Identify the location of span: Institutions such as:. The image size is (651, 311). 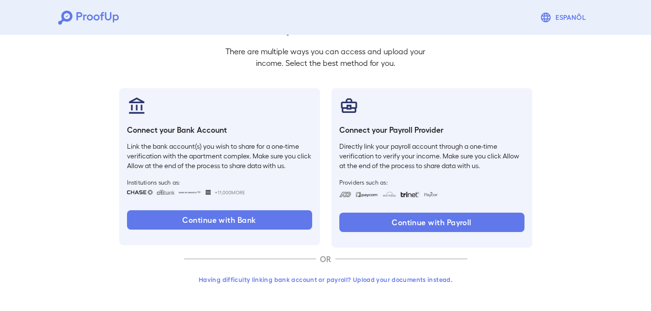
(220, 182).